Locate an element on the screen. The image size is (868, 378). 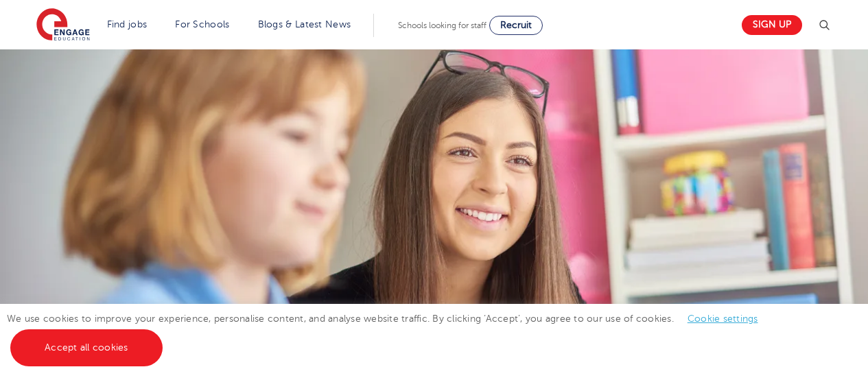
span: We use cookies to improve your experience, personalise content, and analyse website traffic. By c... is located at coordinates (389, 333).